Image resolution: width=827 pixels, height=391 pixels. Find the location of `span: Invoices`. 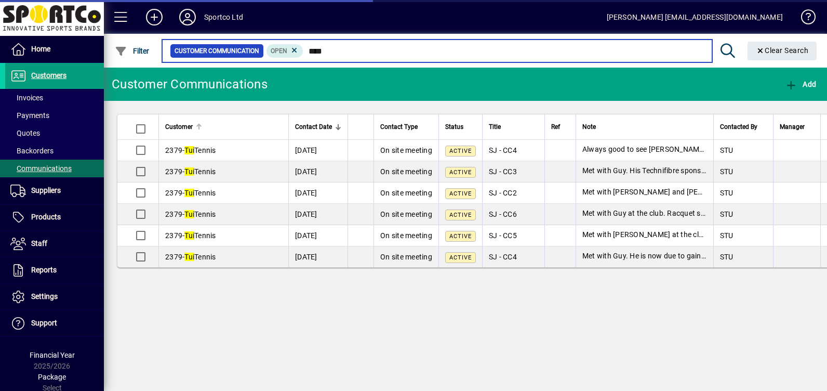

span: Invoices is located at coordinates (27, 98).